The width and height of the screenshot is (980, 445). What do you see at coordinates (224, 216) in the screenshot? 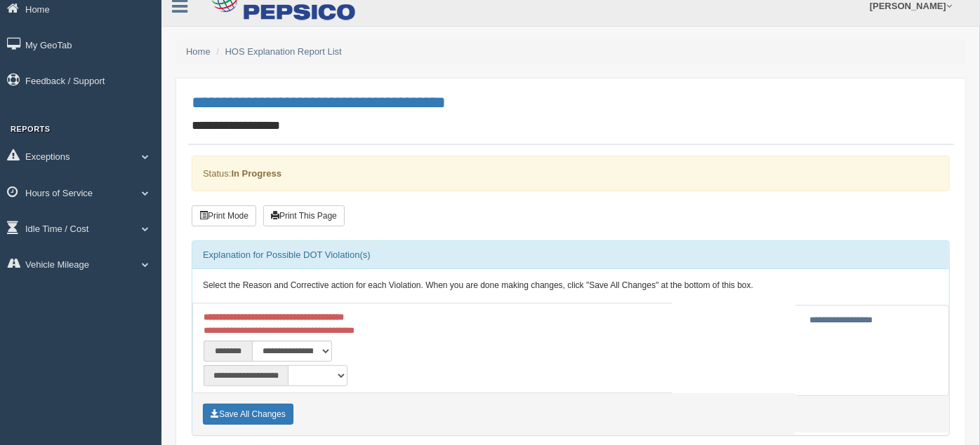
I see `button: Print Mode` at bounding box center [224, 216].